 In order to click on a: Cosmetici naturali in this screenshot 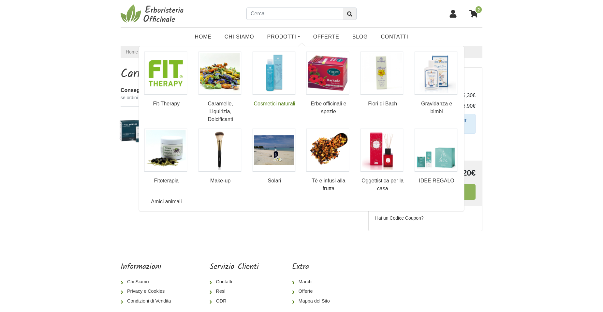, I will do `click(274, 80)`.